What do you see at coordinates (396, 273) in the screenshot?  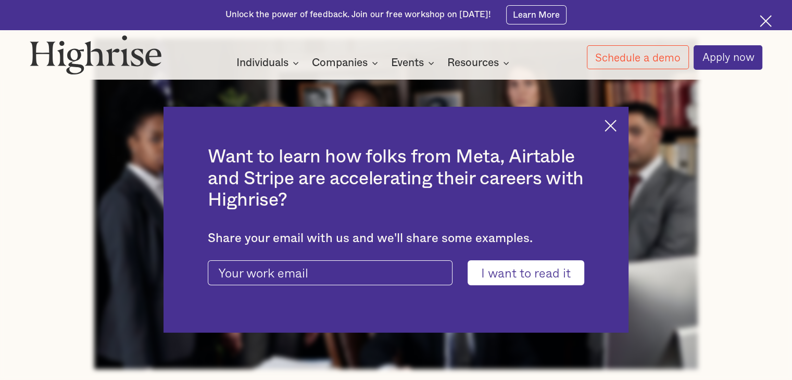 I see `form: current-ascender-blog-article-modal-form` at bounding box center [396, 273].